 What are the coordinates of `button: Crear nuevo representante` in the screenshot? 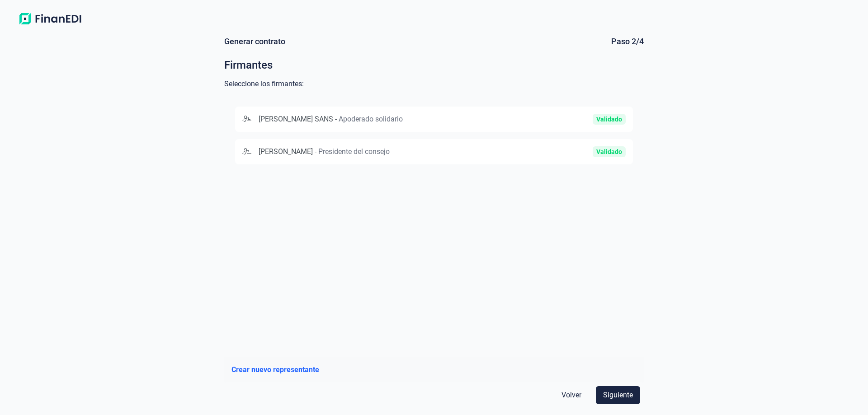 It's located at (275, 370).